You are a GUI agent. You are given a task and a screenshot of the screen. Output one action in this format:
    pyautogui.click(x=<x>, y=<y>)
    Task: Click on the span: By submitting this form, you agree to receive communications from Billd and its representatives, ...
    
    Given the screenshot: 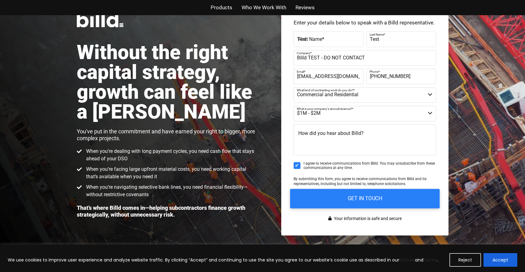 What is the action you would take?
    pyautogui.click(x=360, y=181)
    